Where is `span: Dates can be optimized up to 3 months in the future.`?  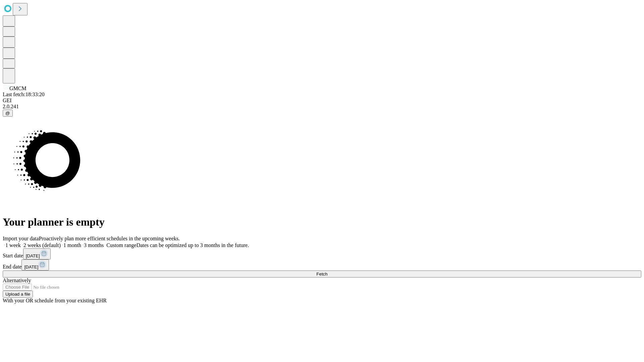
span: Dates can be optimized up to 3 months in the future. is located at coordinates (192, 245).